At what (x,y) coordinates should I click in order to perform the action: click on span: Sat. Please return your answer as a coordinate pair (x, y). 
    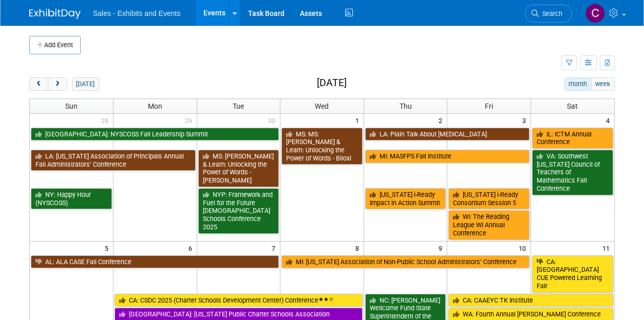
    Looking at the image, I should click on (572, 106).